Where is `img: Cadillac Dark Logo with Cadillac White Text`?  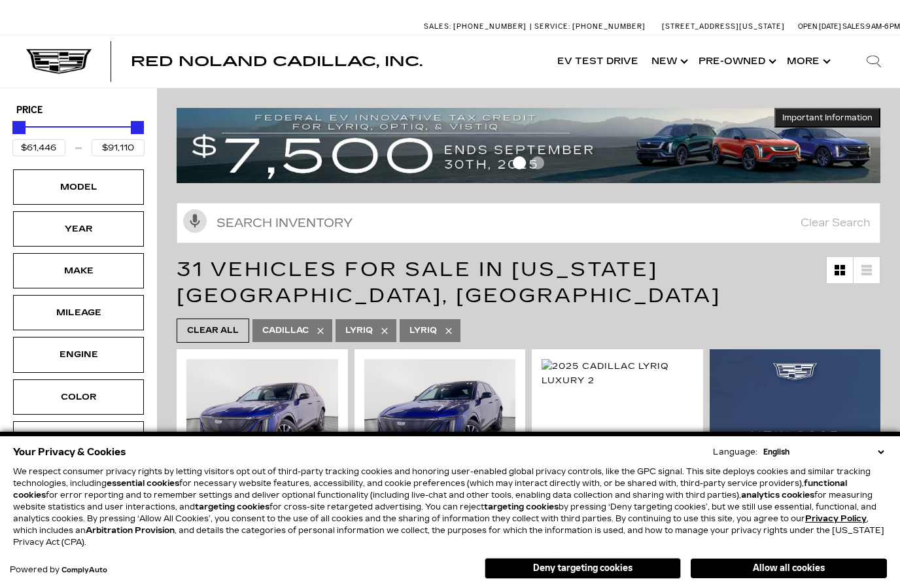
img: Cadillac Dark Logo with Cadillac White Text is located at coordinates (58, 62).